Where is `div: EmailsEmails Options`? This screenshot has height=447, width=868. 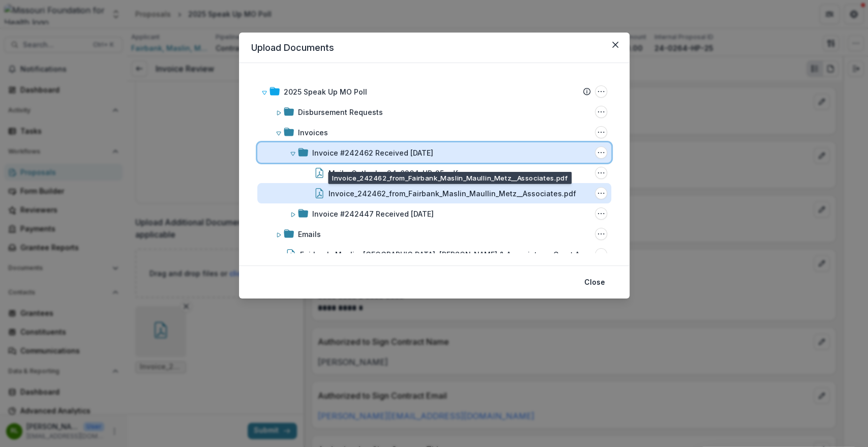 div: EmailsEmails Options is located at coordinates (434, 234).